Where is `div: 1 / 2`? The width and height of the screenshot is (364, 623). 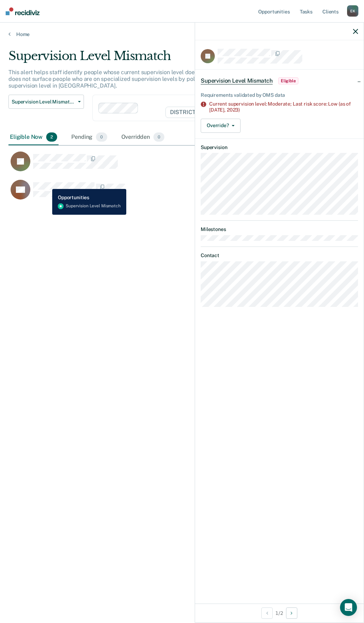 div: 1 / 2 is located at coordinates (280, 613).